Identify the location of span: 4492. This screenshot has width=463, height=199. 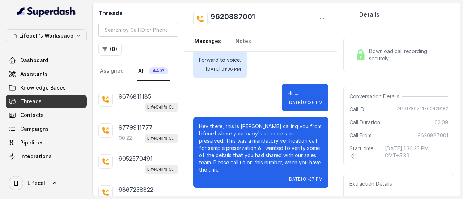
(159, 71).